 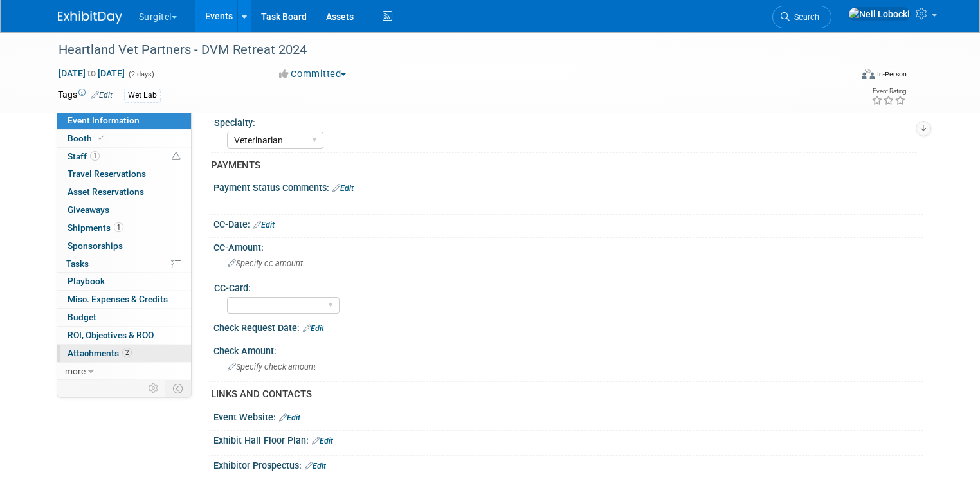 What do you see at coordinates (568, 439) in the screenshot?
I see `div: Exhibit Hall Floor Plan:` at bounding box center [568, 439].